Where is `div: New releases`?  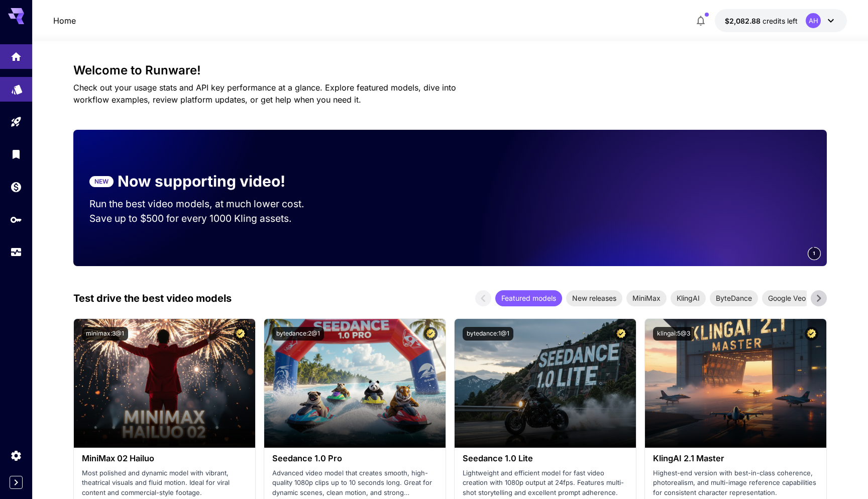
div: New releases is located at coordinates (594, 298).